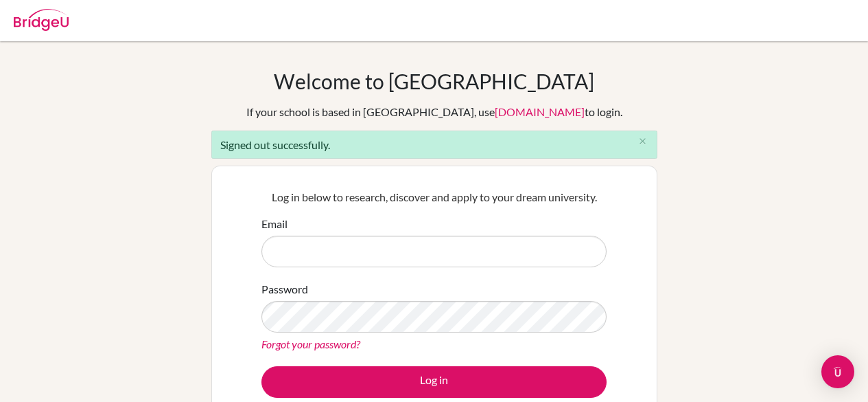  Describe the element at coordinates (41, 20) in the screenshot. I see `img: Bridge-U` at that location.